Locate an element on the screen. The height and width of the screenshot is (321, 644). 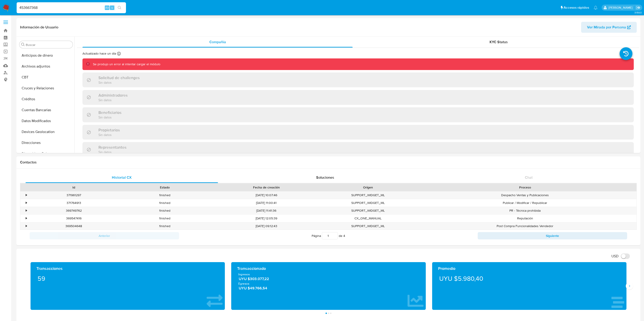
span: Ver Mirada por Persona is located at coordinates (606, 27).